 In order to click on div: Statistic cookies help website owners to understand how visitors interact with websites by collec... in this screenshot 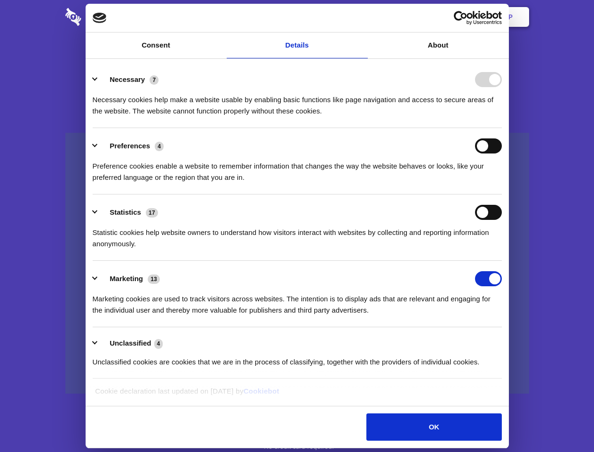, I will do `click(297, 234)`.